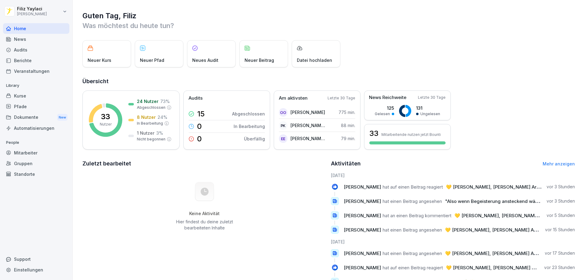  What do you see at coordinates (559, 163) in the screenshot?
I see `a: Mehr anzeigen` at bounding box center [559, 163].